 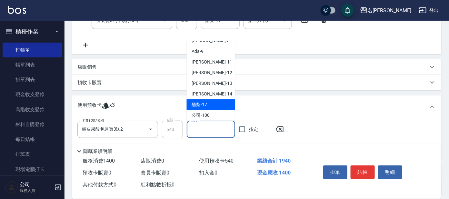 I want to click on label: 金額, so click(x=170, y=120).